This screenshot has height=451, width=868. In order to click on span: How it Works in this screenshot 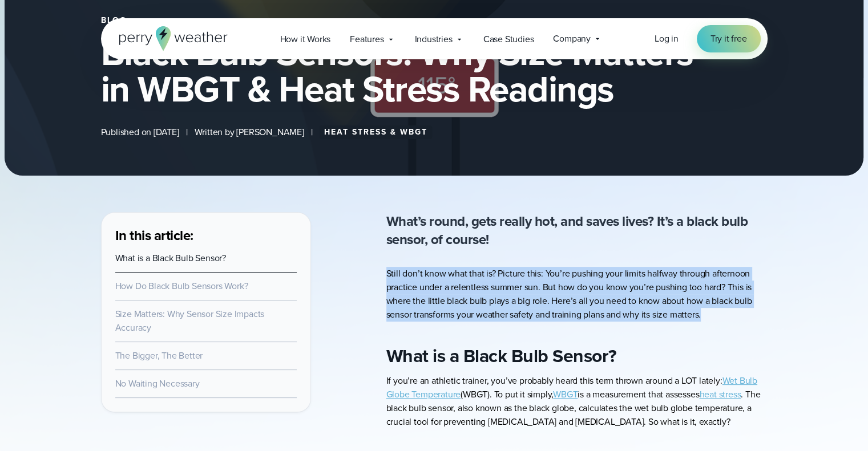, I will do `click(305, 39)`.